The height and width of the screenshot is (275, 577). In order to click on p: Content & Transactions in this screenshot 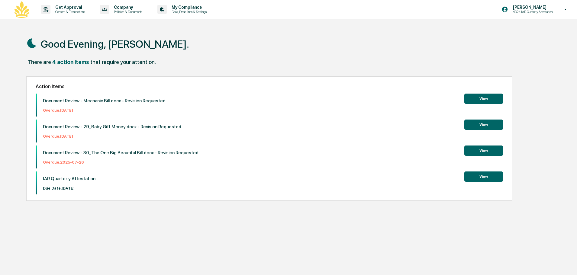, I will do `click(69, 12)`.